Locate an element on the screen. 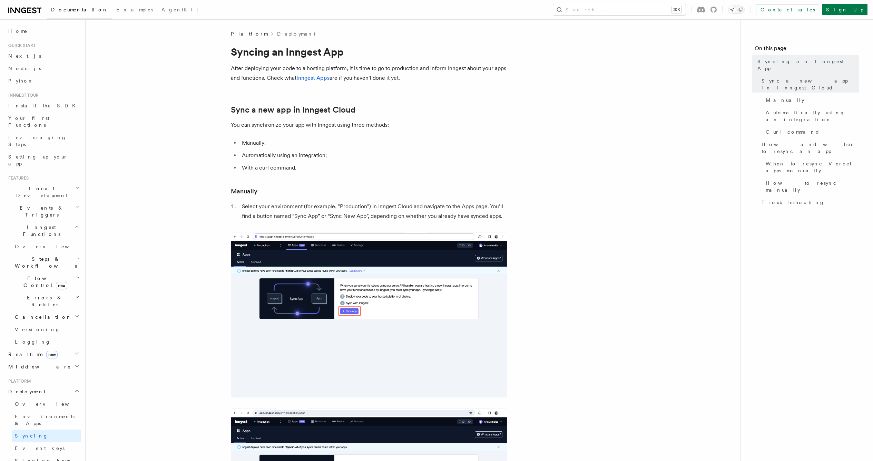 This screenshot has height=461, width=873. button: Deployment is located at coordinates (43, 391).